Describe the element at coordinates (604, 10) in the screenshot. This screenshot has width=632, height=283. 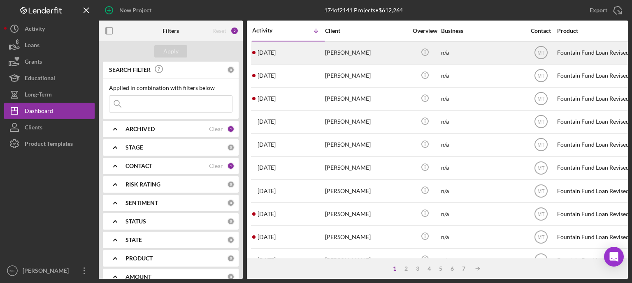
I see `button: Export` at that location.